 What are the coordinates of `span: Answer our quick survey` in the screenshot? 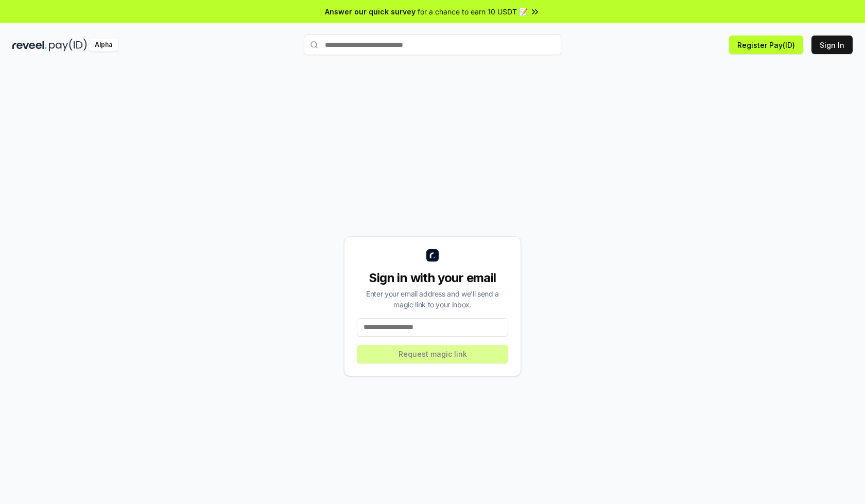 It's located at (370, 12).